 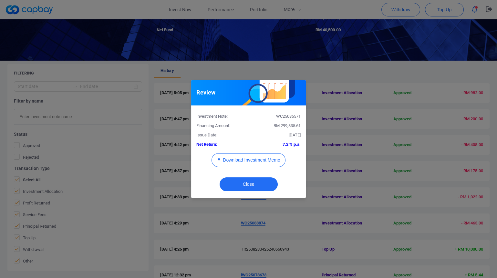 I want to click on div: Issue Date:, so click(x=220, y=135).